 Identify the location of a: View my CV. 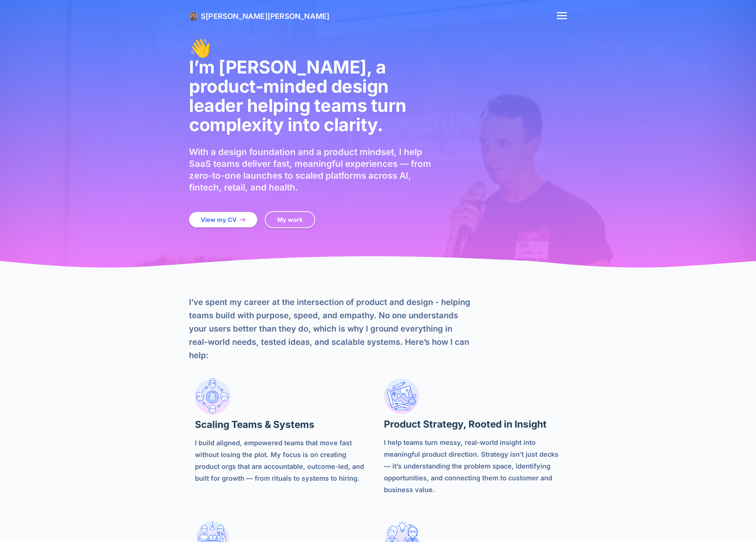
(223, 219).